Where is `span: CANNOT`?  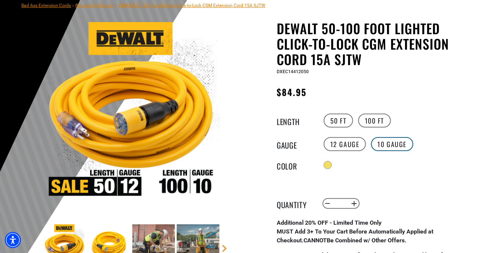
span: CANNOT is located at coordinates (315, 240).